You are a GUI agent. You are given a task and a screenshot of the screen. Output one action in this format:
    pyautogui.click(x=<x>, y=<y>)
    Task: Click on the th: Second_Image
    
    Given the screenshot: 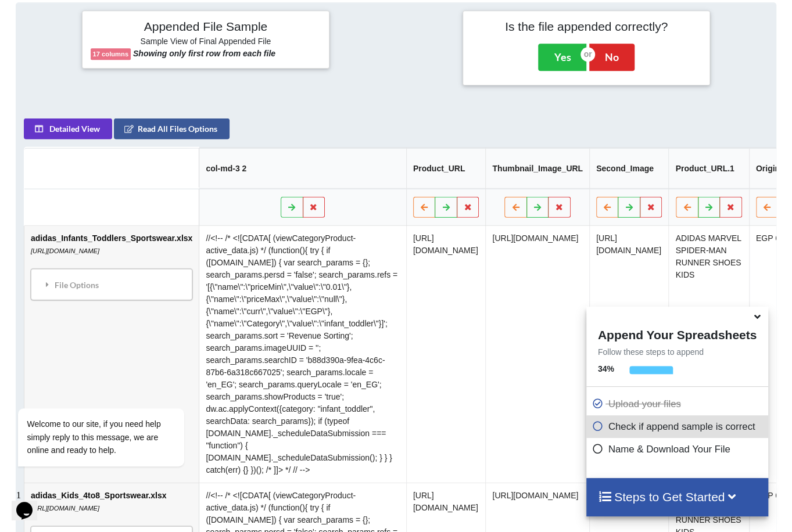 What is the action you would take?
    pyautogui.click(x=629, y=168)
    